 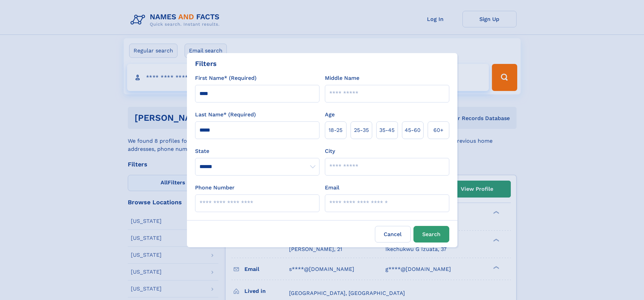 I want to click on span: 45‑60, so click(x=413, y=130).